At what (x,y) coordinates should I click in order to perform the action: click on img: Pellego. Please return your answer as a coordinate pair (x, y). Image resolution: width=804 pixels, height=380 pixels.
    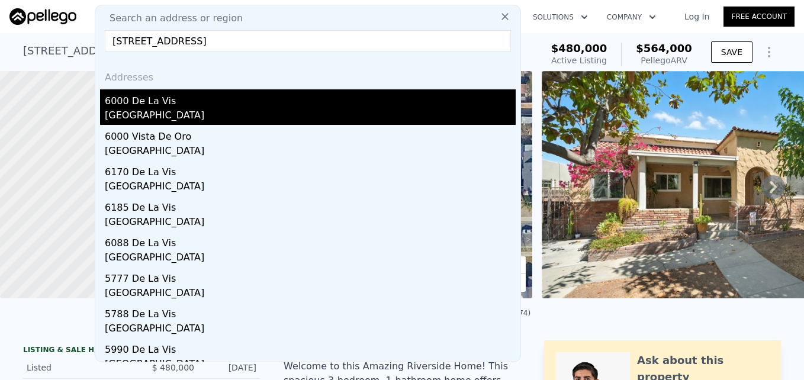
    Looking at the image, I should click on (43, 17).